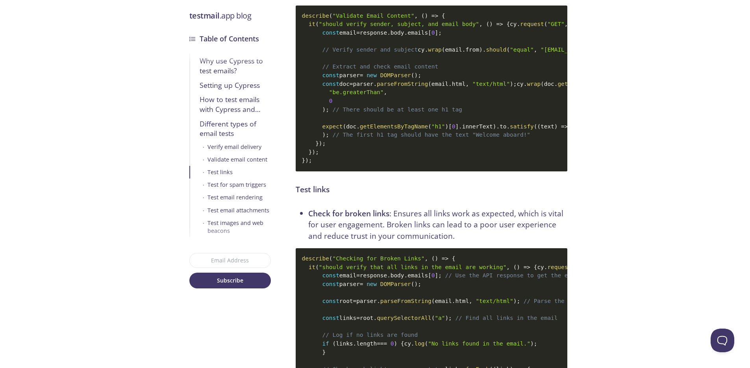 The width and height of the screenshot is (750, 368). Describe the element at coordinates (420, 343) in the screenshot. I see `span: log` at that location.